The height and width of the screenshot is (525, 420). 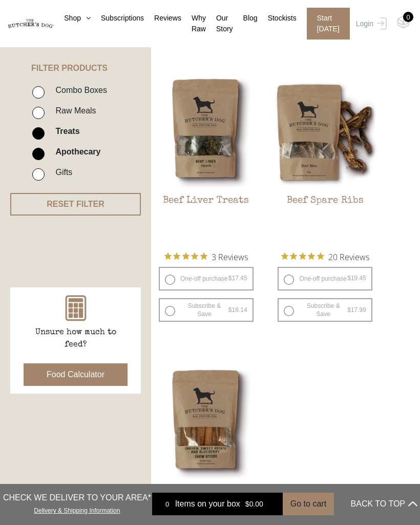 I want to click on img: TBD_Cart-Empty.png, so click(x=404, y=22).